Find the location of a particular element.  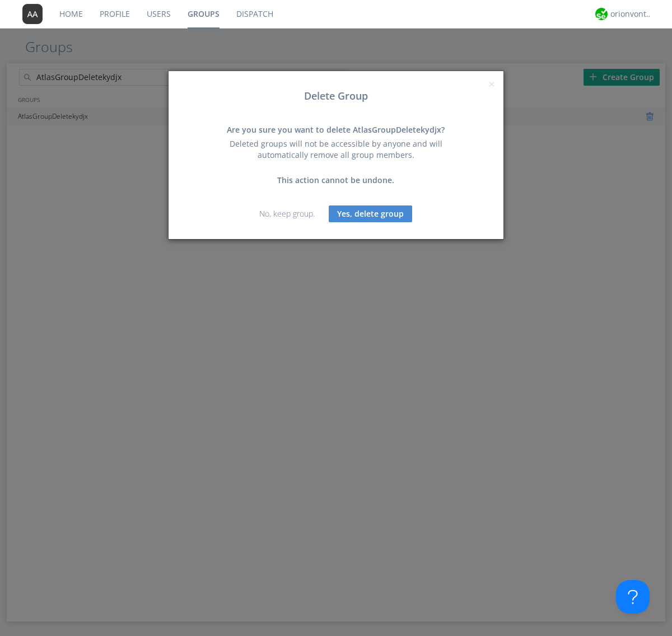

div: Deleted groups will not be accessible by anyone and will automatically remove all group members. is located at coordinates (336, 150).